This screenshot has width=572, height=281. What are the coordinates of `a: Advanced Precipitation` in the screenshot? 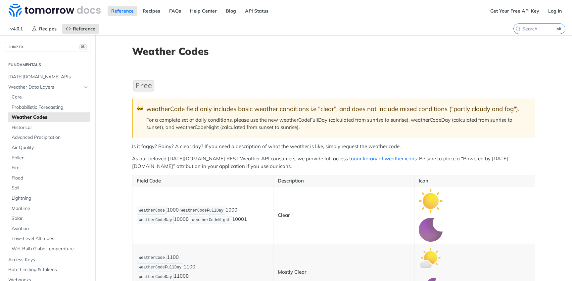 It's located at (49, 138).